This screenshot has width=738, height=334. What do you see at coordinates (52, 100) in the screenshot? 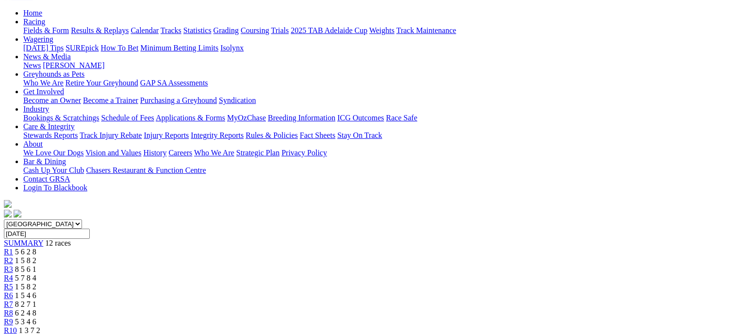
I see `a: Become an Owner` at bounding box center [52, 100].